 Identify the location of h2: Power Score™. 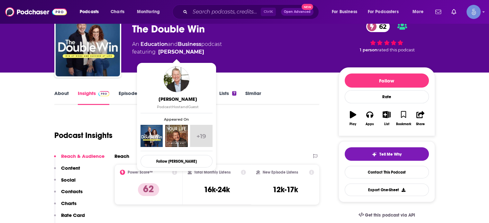
(140, 173).